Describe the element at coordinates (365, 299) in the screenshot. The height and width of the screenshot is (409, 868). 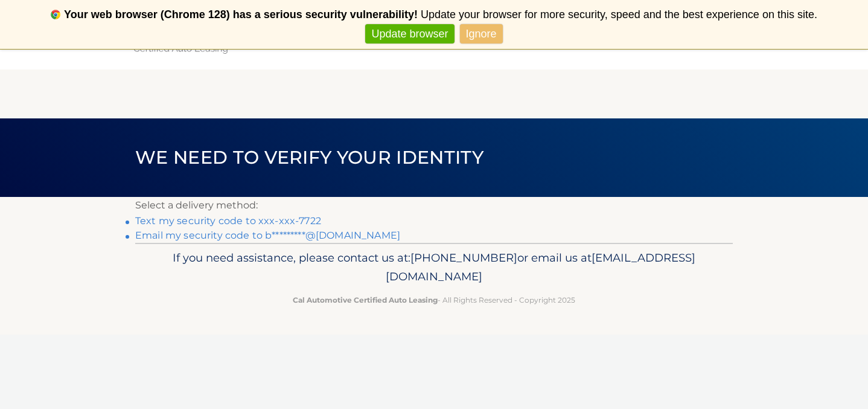
I see `strong: Cal Automotive Certified Auto Leasing` at that location.